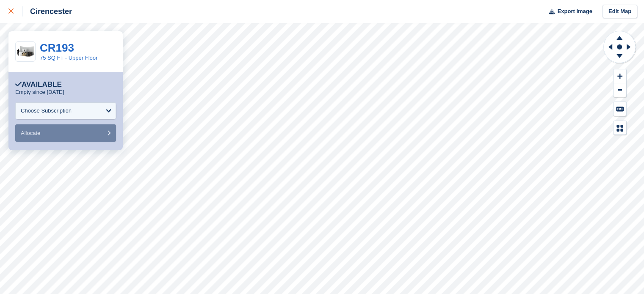 The height and width of the screenshot is (294, 644). Describe the element at coordinates (25, 52) in the screenshot. I see `img: 75-sqft-unit.jpg` at that location.